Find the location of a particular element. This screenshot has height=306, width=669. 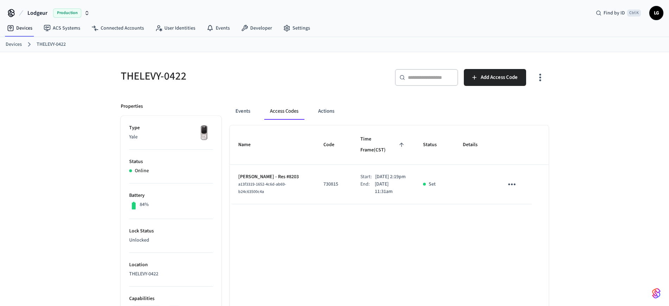

span: Name is located at coordinates (249, 145).